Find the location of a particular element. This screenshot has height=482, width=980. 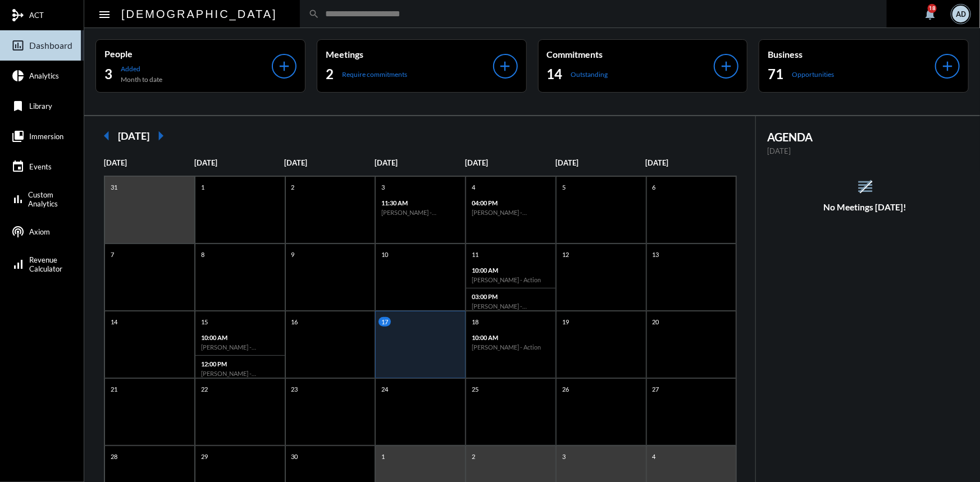

mat-icon: bar_chart is located at coordinates (18, 199).